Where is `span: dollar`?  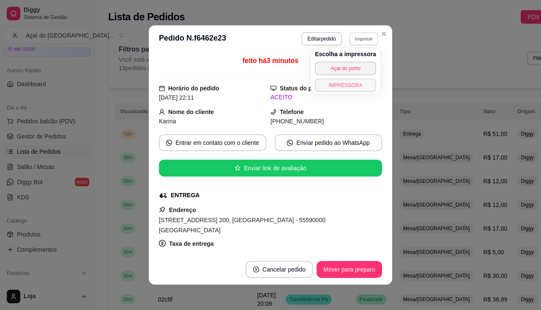
span: dollar is located at coordinates (162, 243).